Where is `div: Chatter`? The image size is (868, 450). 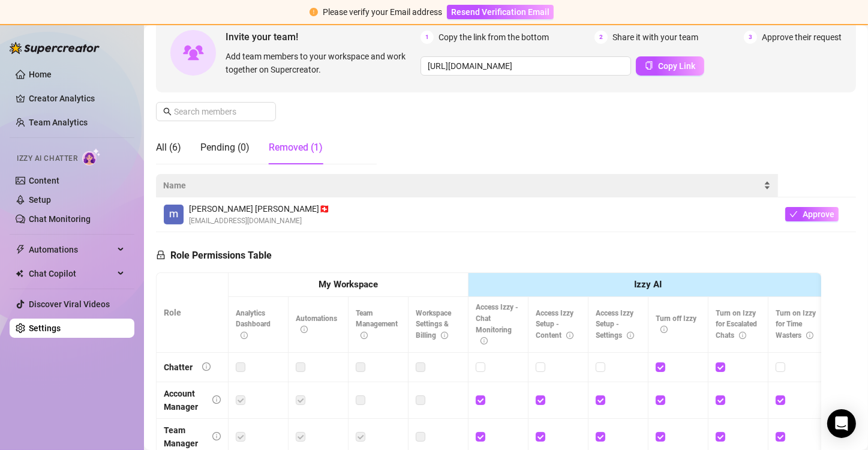
div: Chatter is located at coordinates (178, 368).